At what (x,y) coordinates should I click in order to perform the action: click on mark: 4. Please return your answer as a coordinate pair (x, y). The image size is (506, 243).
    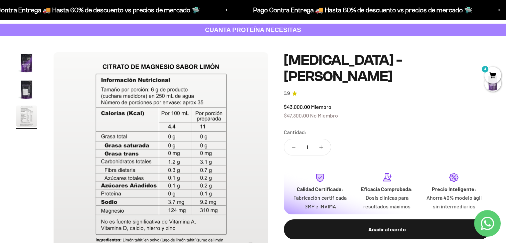
    Looking at the image, I should click on (485, 69).